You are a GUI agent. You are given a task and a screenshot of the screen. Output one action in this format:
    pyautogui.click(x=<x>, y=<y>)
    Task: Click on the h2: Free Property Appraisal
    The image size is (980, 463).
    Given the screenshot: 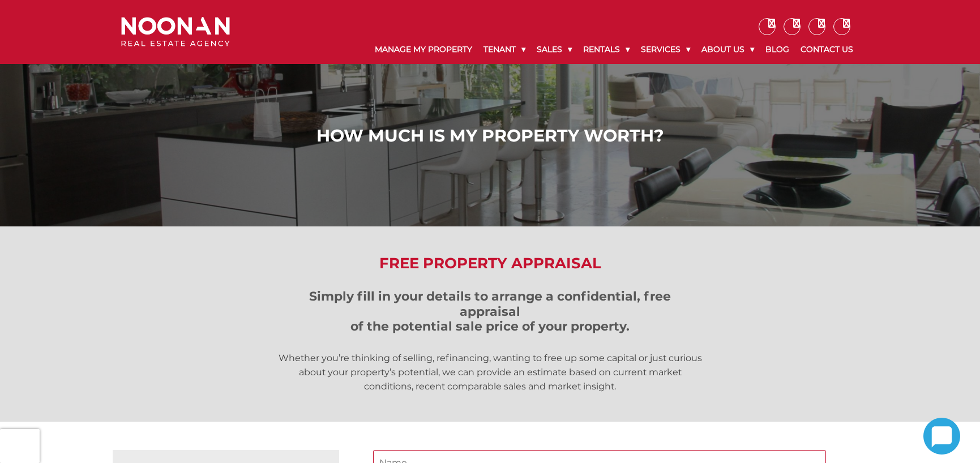 What is the action you would take?
    pyautogui.click(x=490, y=263)
    